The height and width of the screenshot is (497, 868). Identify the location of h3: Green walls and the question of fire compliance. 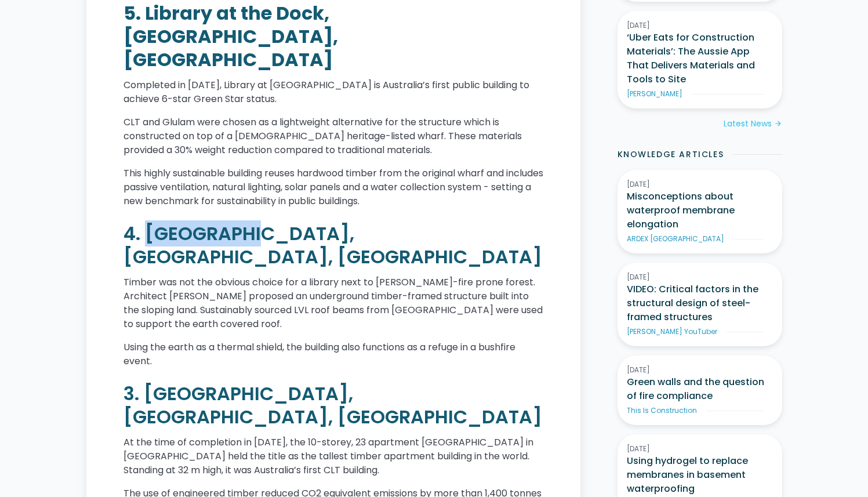
(700, 389).